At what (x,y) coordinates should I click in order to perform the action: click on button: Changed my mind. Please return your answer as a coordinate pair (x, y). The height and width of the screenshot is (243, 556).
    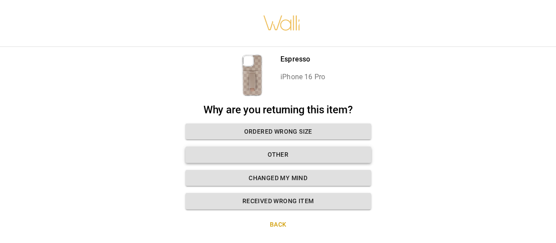
    Looking at the image, I should click on (278, 178).